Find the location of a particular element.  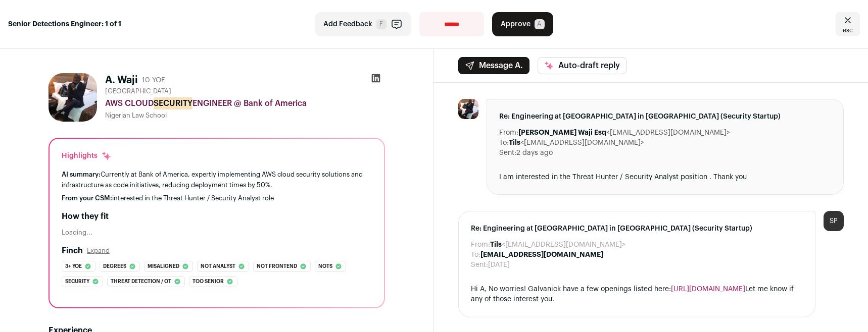

button: Auto-draft reply is located at coordinates (582, 66).